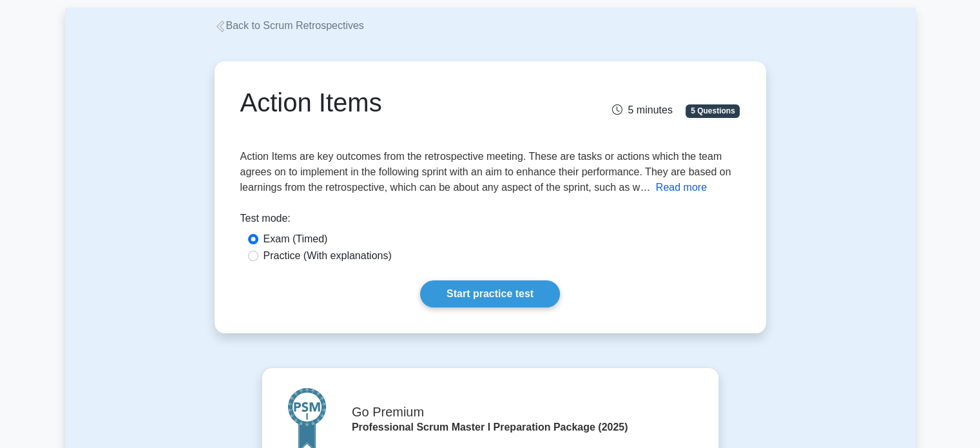 This screenshot has width=980, height=448. I want to click on h1: Action Items, so click(404, 102).